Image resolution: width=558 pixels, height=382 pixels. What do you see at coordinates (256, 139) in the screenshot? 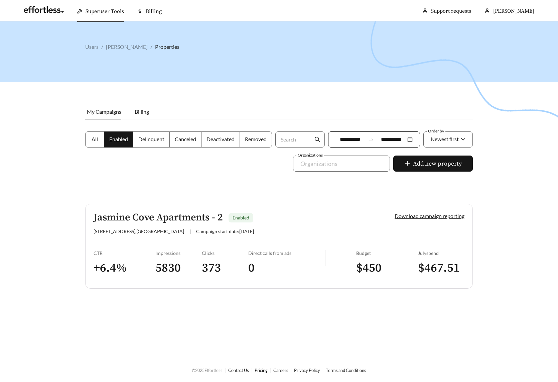
I see `span: Removed` at bounding box center [256, 139].